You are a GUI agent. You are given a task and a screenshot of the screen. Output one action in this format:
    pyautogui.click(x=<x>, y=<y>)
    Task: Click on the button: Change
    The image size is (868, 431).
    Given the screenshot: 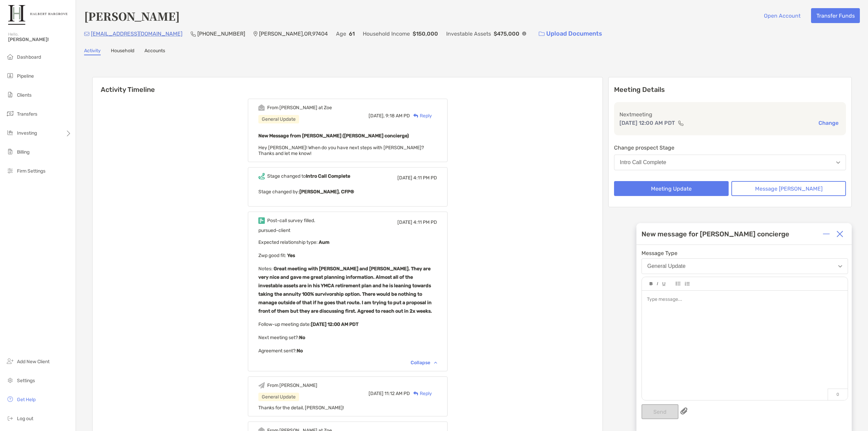 What is the action you would take?
    pyautogui.click(x=828, y=123)
    